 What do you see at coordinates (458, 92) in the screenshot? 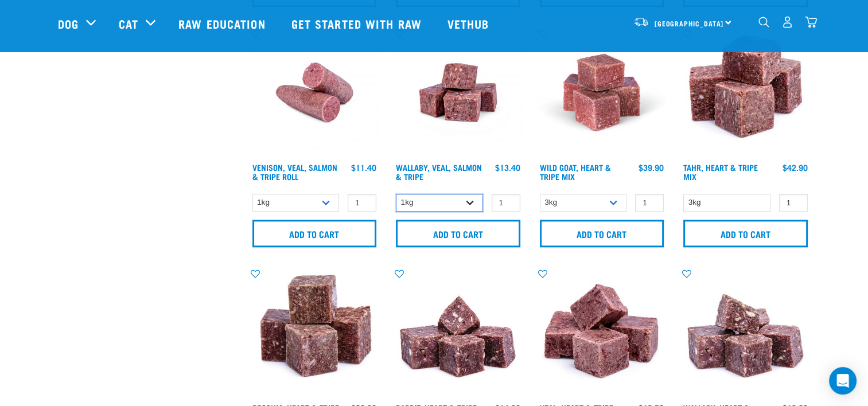
I see `img: Wallaby Veal Salmon Tripe 1642` at bounding box center [458, 92].